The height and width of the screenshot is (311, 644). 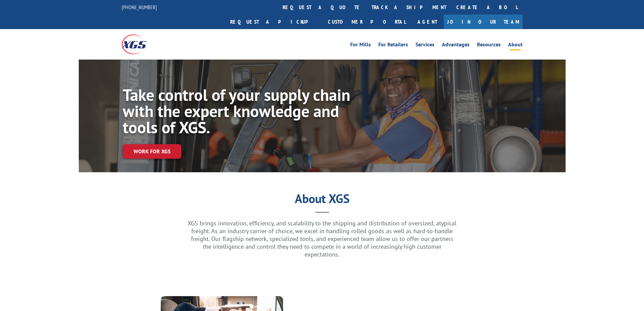 What do you see at coordinates (274, 22) in the screenshot?
I see `a: Request a pickup` at bounding box center [274, 22].